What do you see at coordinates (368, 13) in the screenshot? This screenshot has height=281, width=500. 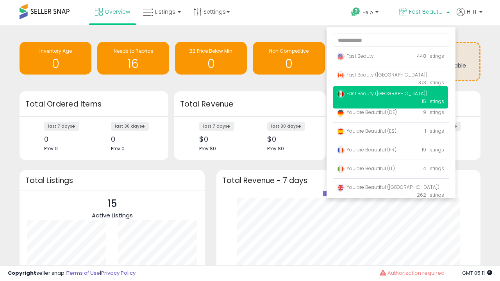 I see `a: Help` at bounding box center [368, 13].